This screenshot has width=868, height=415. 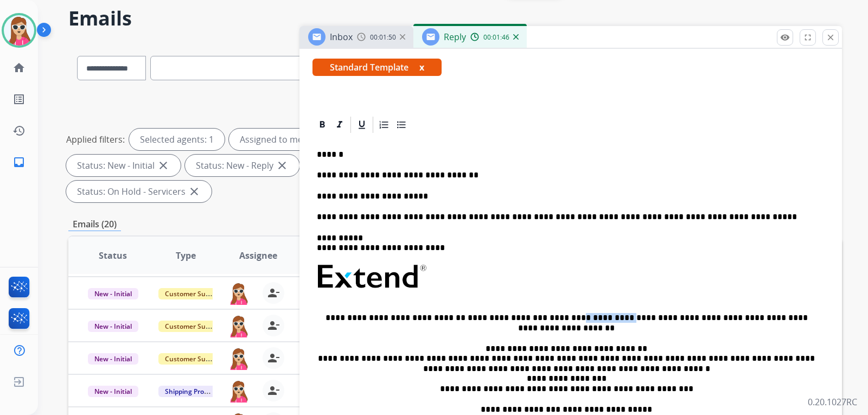 I want to click on p: 0.20.1027RC, so click(x=832, y=402).